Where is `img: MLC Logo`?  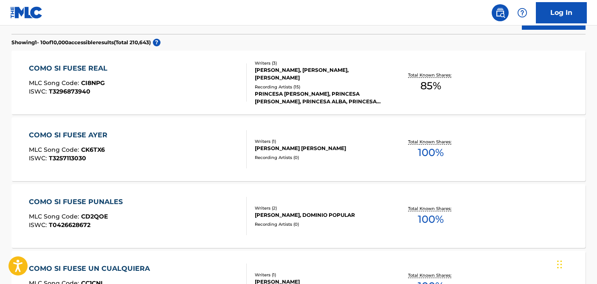 img: MLC Logo is located at coordinates (26, 12).